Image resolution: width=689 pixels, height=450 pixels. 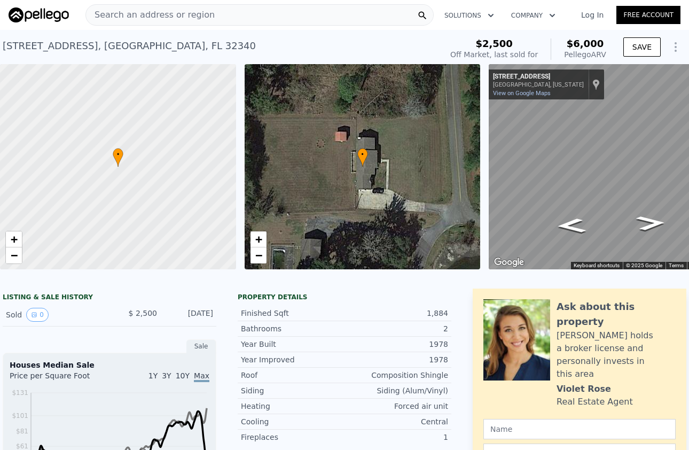 I want to click on span: Max, so click(x=202, y=377).